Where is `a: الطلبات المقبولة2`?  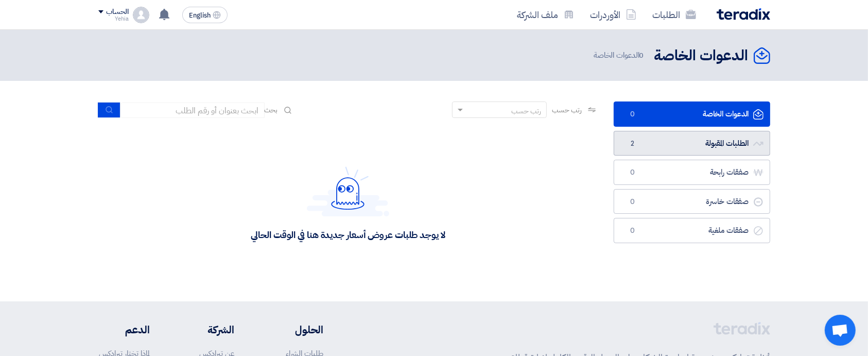 a: الطلبات المقبولة2 is located at coordinates (692, 143).